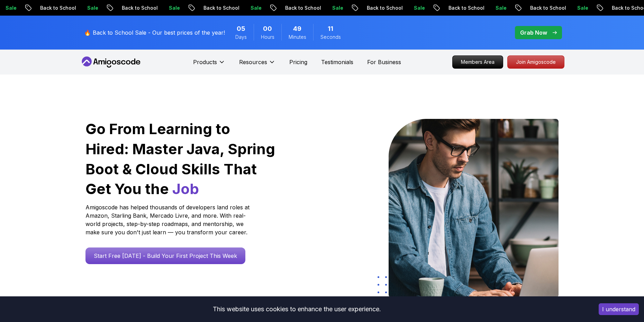  Describe the element at coordinates (186, 188) in the screenshot. I see `span: Job` at that location.